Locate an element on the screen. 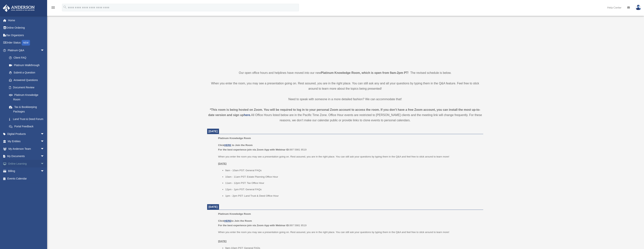 Image resolution: width=644 pixels, height=249 pixels. b: to Join the Room is located at coordinates (242, 145).